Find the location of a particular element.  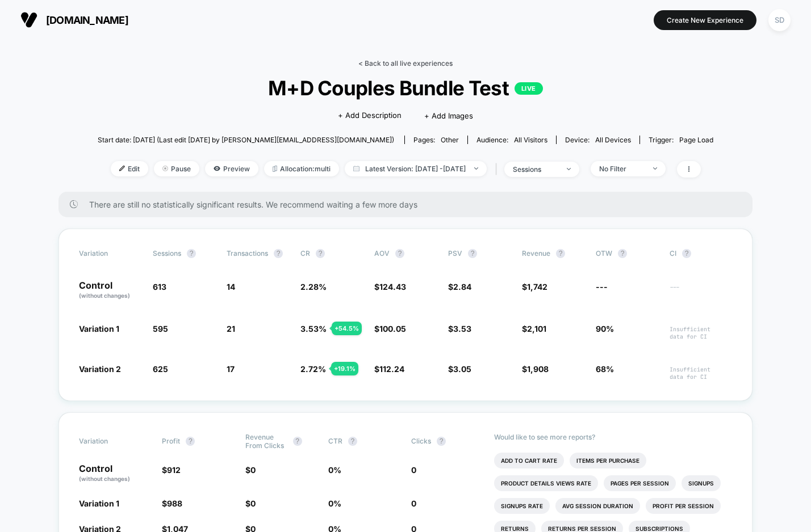

span: M+D Couples Bundle Test is located at coordinates (405, 88).